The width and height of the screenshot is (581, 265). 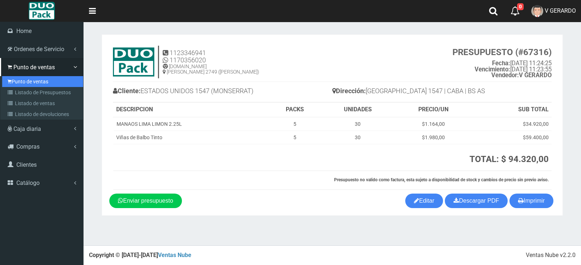 What do you see at coordinates (42, 93) in the screenshot?
I see `a: Listado de Presupuestos` at bounding box center [42, 93].